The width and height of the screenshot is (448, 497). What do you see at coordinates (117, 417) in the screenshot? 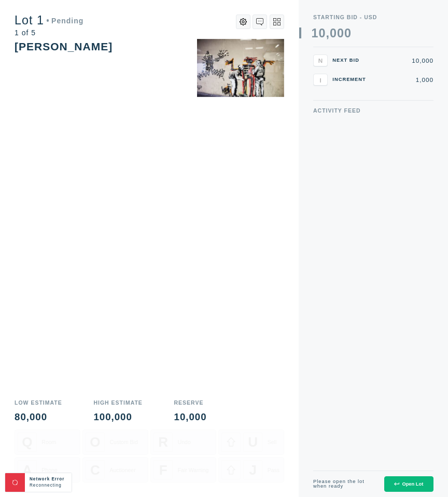
I see `div: 100,000` at bounding box center [117, 417].